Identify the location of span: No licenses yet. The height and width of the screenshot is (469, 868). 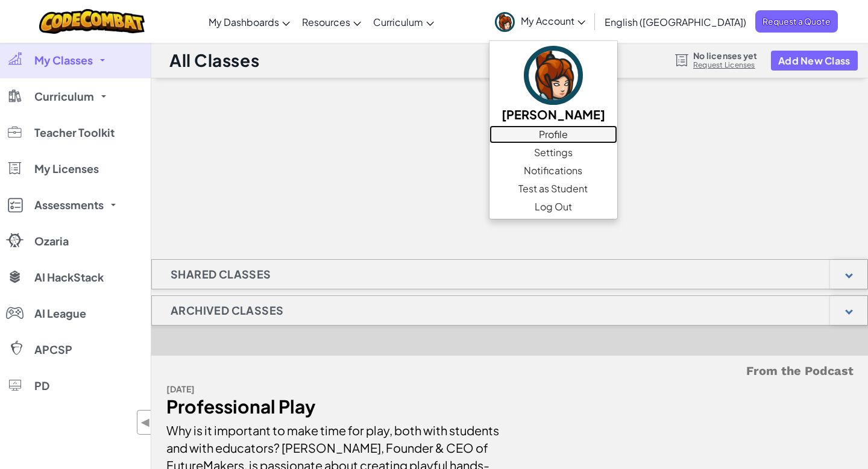
(725, 56).